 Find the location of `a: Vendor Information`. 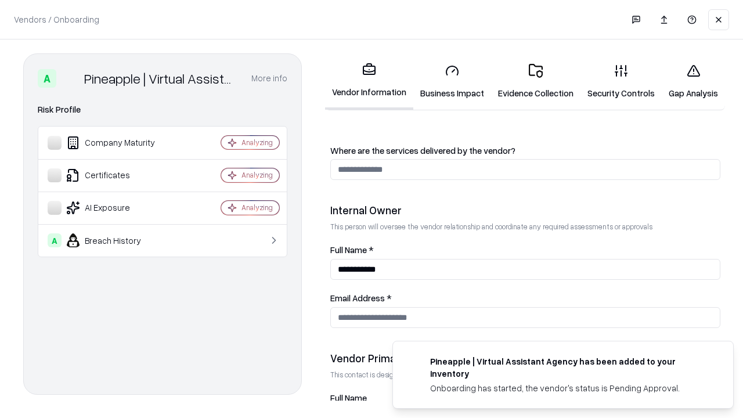

a: Vendor Information is located at coordinates (369, 81).